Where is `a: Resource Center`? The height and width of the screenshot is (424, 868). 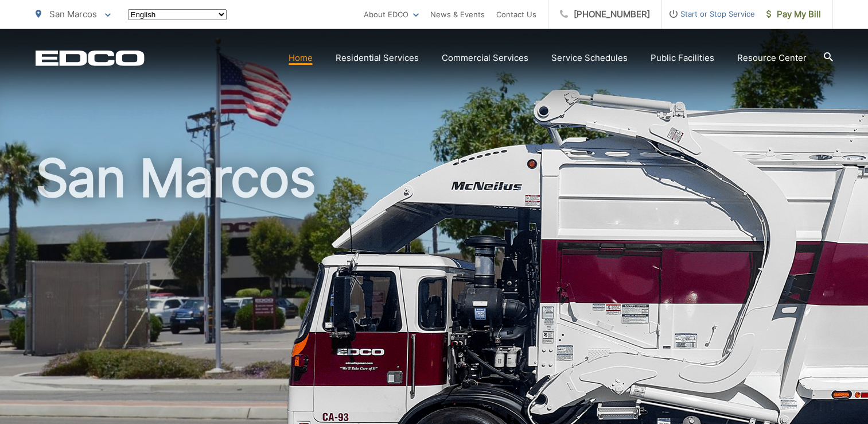
a: Resource Center is located at coordinates (771, 58).